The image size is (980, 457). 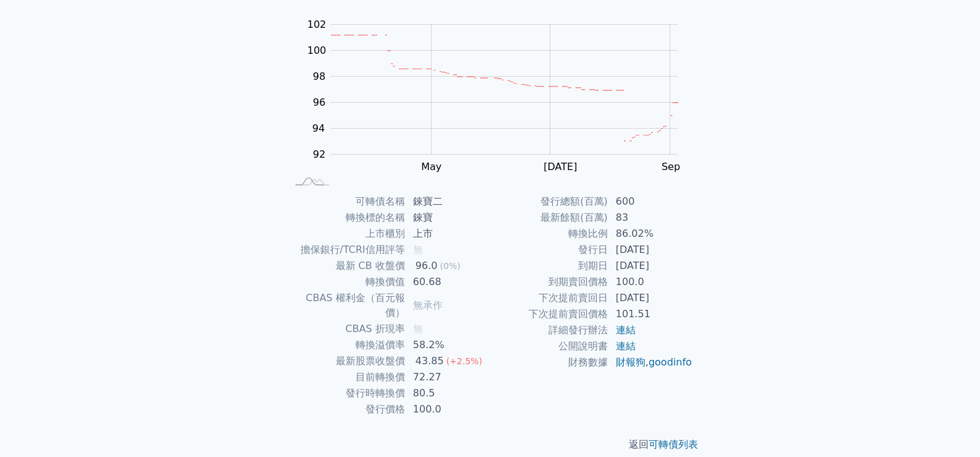 I want to click on td: 到期日, so click(x=549, y=266).